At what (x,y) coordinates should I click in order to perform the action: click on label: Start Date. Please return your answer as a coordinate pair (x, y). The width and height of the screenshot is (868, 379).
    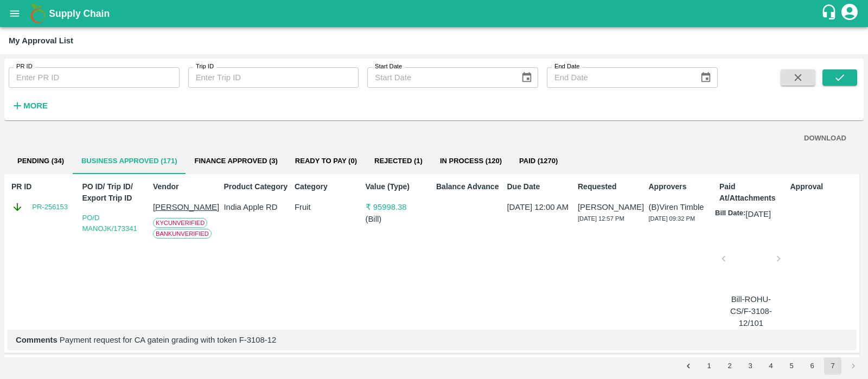
    Looking at the image, I should click on (389, 67).